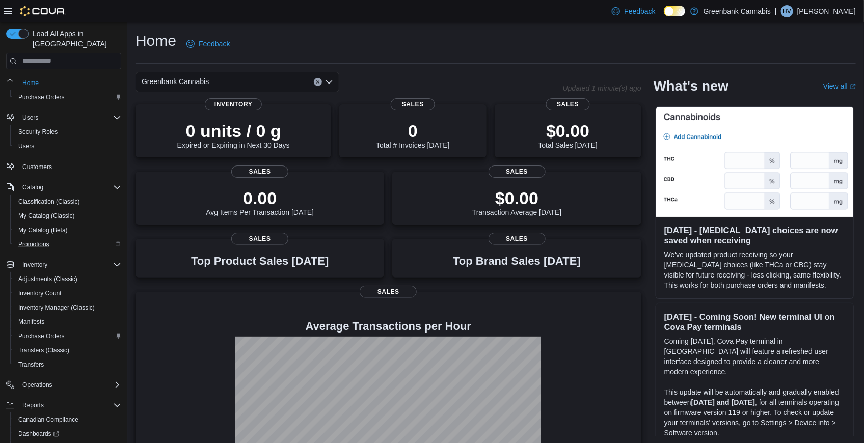 The height and width of the screenshot is (443, 864). I want to click on p: Greenbank Cannabis, so click(737, 11).